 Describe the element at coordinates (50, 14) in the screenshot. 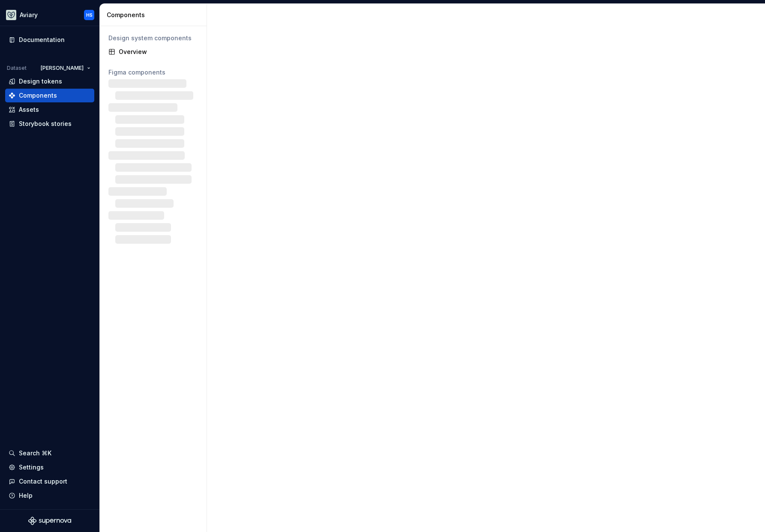

I see `button: AviaryHS` at that location.